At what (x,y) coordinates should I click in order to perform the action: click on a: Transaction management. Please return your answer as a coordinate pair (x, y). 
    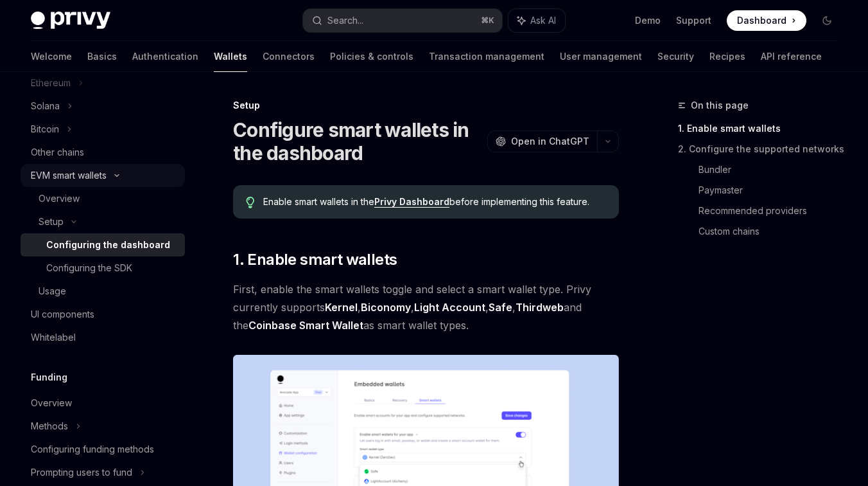
    Looking at the image, I should click on (487, 56).